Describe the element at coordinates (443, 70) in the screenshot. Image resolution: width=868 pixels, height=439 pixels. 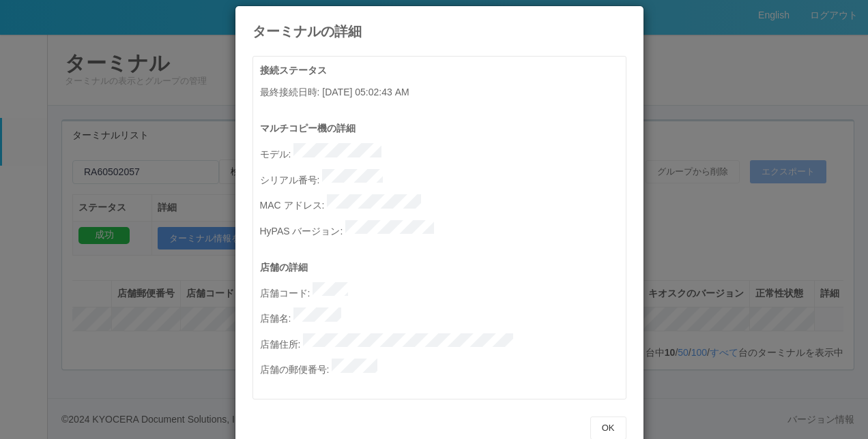
I see `p: 接続ステータス` at that location.